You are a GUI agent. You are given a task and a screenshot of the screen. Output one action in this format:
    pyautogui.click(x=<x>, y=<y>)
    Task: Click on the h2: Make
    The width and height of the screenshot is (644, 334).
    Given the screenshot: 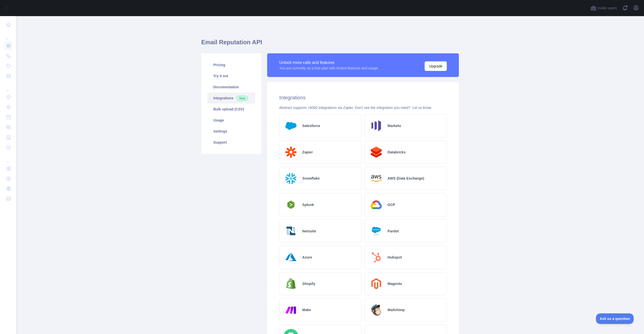 What is the action you would take?
    pyautogui.click(x=307, y=309)
    